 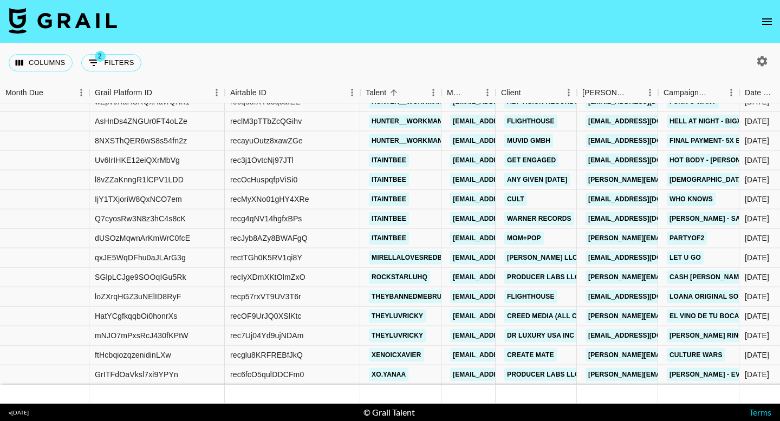 I want to click on div: rec3j1OvtcNj97JTl, so click(x=262, y=160).